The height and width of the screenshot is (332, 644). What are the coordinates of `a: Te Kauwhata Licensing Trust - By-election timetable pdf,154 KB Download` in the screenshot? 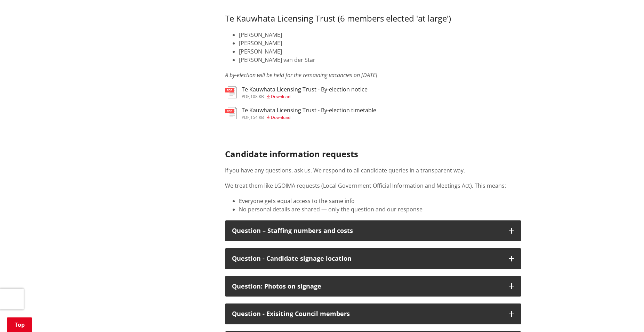 It's located at (300, 114).